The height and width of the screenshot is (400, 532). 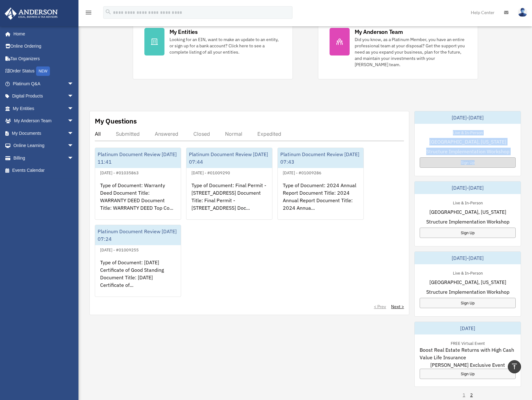 I want to click on img: User Pic, so click(x=523, y=12).